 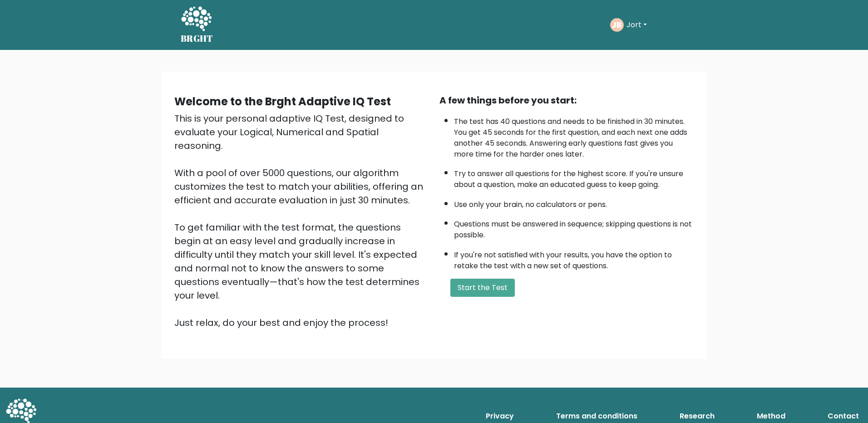 What do you see at coordinates (636, 25) in the screenshot?
I see `button: Jort` at bounding box center [636, 25].